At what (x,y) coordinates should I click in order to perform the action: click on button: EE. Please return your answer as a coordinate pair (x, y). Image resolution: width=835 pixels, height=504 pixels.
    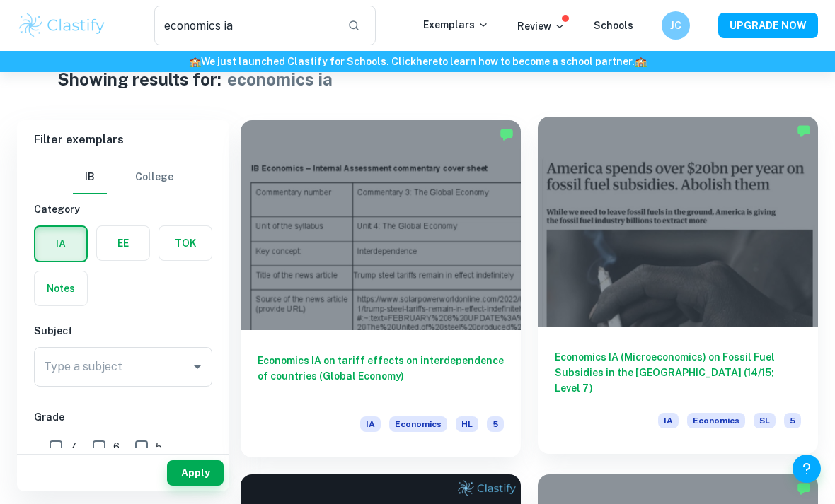
    Looking at the image, I should click on (123, 243).